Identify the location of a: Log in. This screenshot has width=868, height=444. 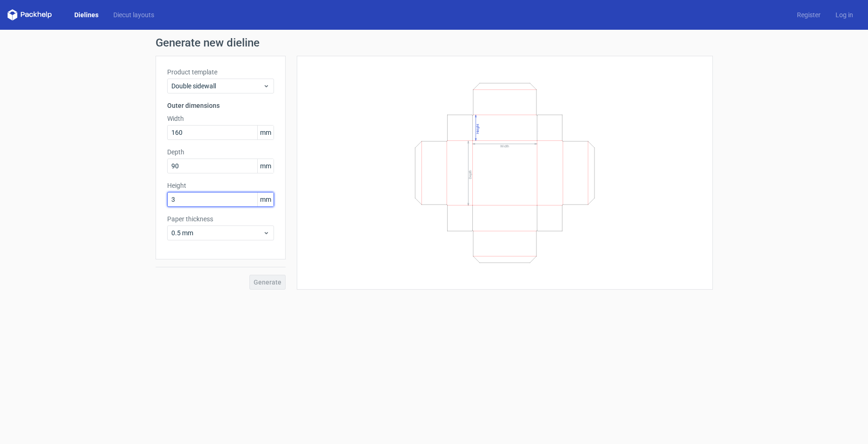
(845, 15).